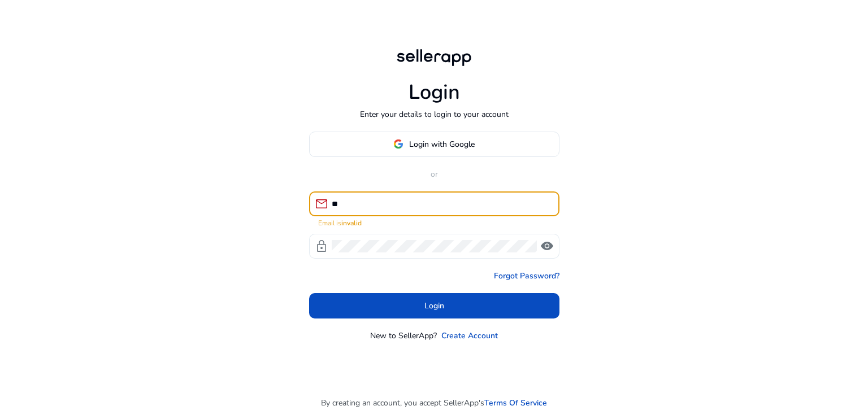 This screenshot has height=419, width=868. I want to click on p: or, so click(434, 173).